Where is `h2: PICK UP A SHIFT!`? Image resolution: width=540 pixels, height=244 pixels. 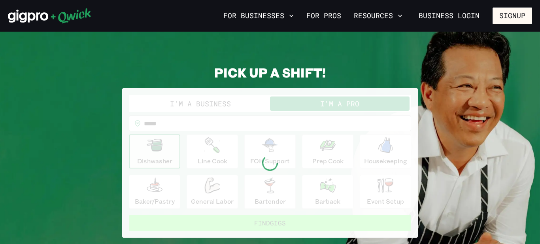
h2: PICK UP A SHIFT! is located at coordinates (270, 72).